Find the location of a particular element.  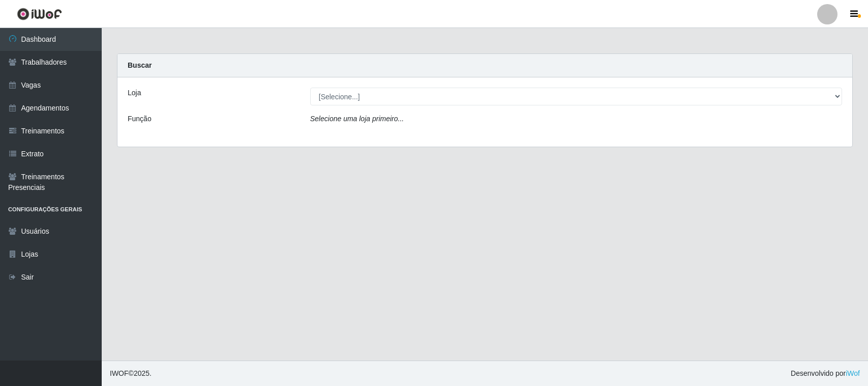

a: iWof is located at coordinates (853, 373).